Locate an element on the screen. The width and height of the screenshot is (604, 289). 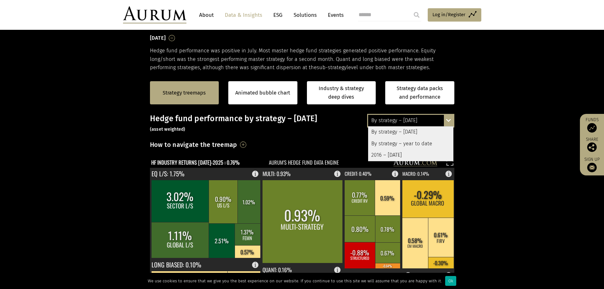
img: Access Funds is located at coordinates (592, 128).